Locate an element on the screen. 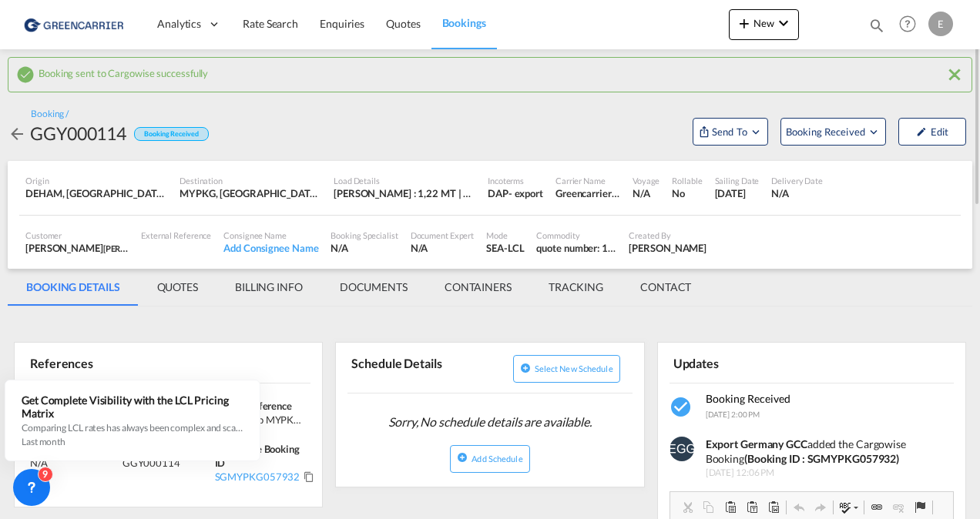  div: Customer is located at coordinates (77, 235).